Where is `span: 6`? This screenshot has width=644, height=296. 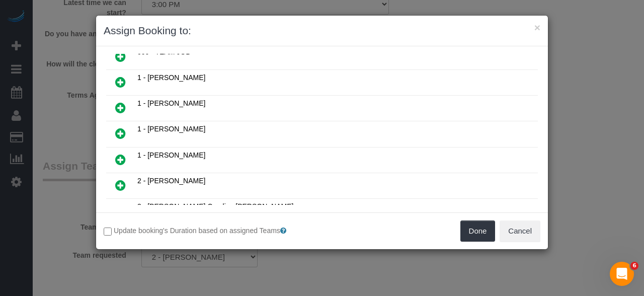
span: 6 is located at coordinates (634, 266).